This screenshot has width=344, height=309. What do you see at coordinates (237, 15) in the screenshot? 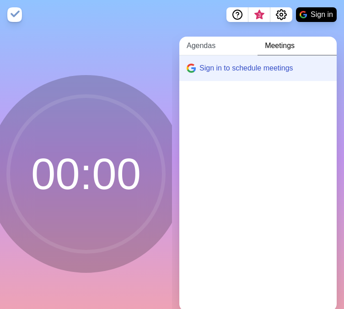
I see `button: Help` at bounding box center [237, 15].